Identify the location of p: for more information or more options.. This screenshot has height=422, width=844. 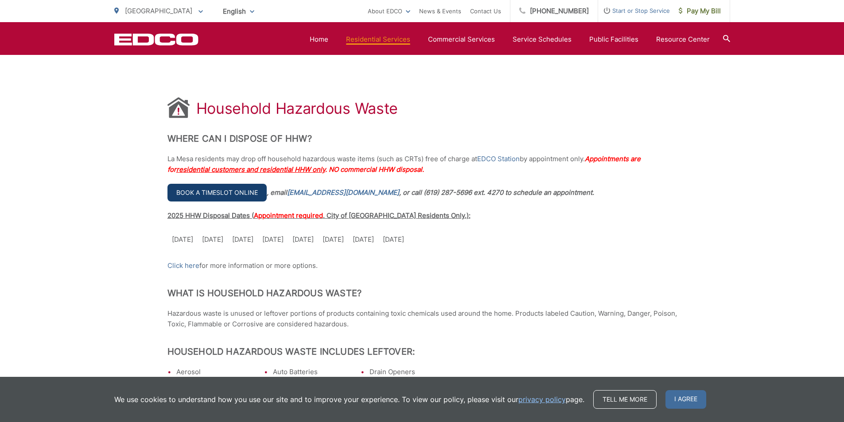
(422, 266).